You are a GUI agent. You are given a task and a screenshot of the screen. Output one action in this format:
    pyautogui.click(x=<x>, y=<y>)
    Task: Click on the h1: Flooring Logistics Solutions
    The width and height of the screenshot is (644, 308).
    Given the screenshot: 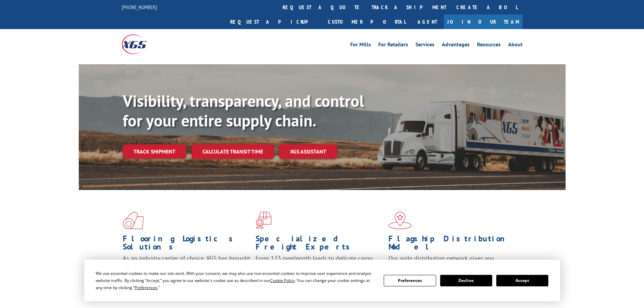 What is the action you would take?
    pyautogui.click(x=186, y=244)
    